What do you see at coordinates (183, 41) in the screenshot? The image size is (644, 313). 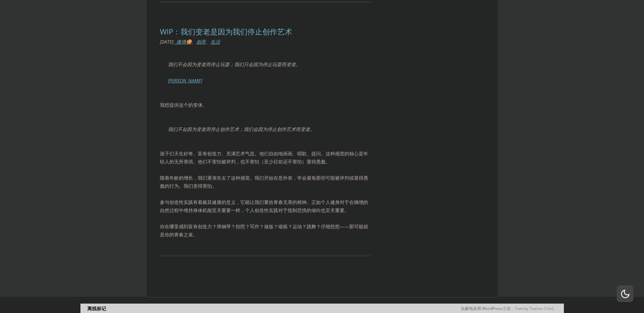 I see `a: _微博🍪` at bounding box center [183, 41].